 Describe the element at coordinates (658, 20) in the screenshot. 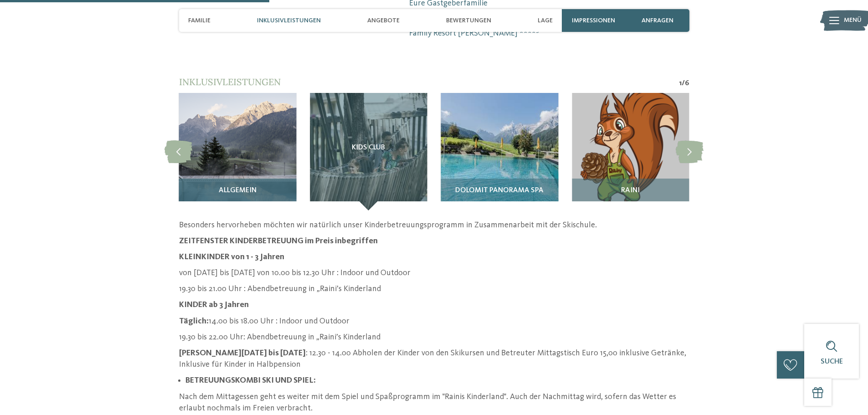

I see `span: anfragen` at that location.